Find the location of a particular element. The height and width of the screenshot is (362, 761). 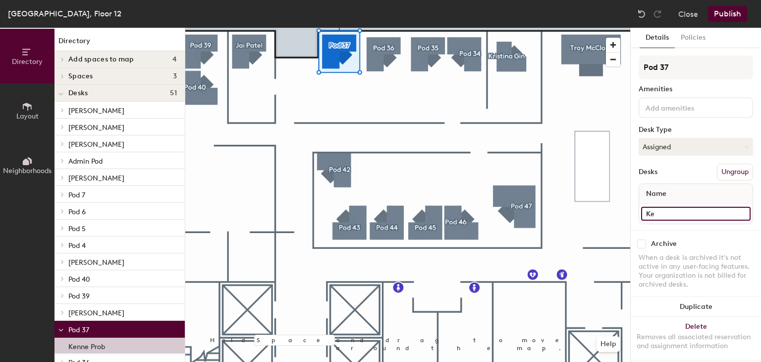

span: Pod 37 is located at coordinates (79, 329).